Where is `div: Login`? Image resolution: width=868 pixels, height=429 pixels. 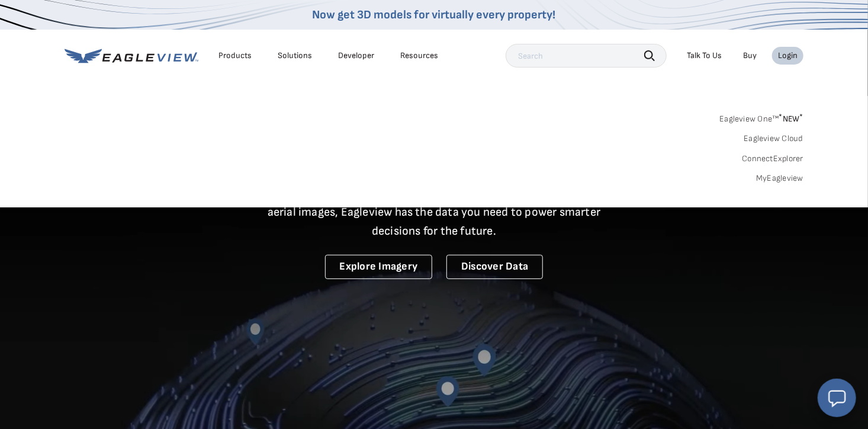 div: Login is located at coordinates (788, 56).